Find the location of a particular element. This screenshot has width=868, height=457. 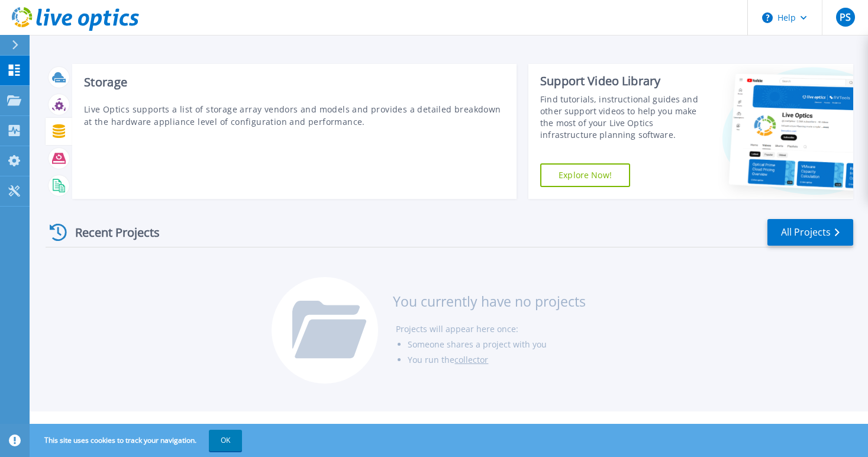

li: Projects will appear here once: is located at coordinates (491, 329).